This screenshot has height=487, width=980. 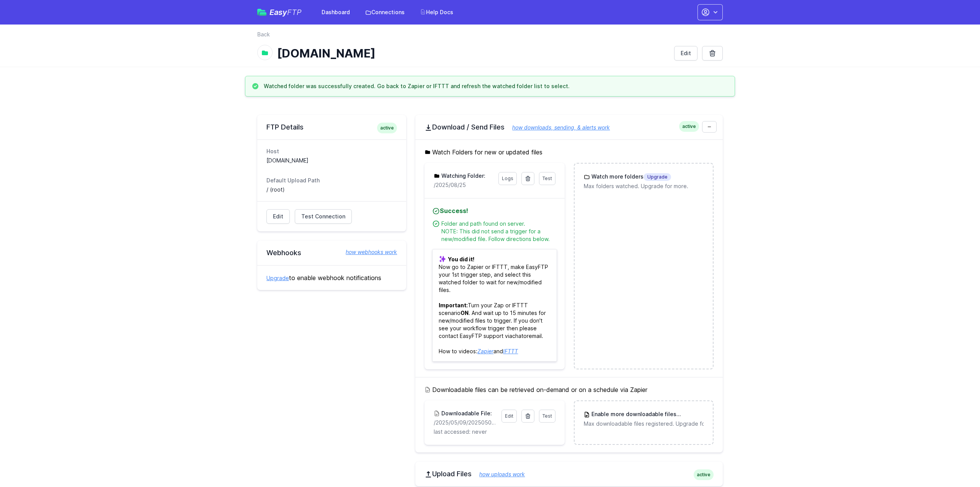 I want to click on p: last accessed: never, so click(x=494, y=432).